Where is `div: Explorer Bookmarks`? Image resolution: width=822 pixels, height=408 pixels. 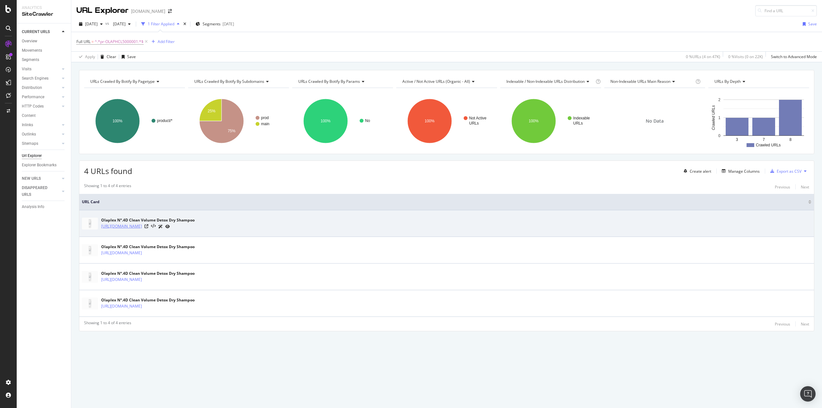
div: Explorer Bookmarks is located at coordinates (39, 165).